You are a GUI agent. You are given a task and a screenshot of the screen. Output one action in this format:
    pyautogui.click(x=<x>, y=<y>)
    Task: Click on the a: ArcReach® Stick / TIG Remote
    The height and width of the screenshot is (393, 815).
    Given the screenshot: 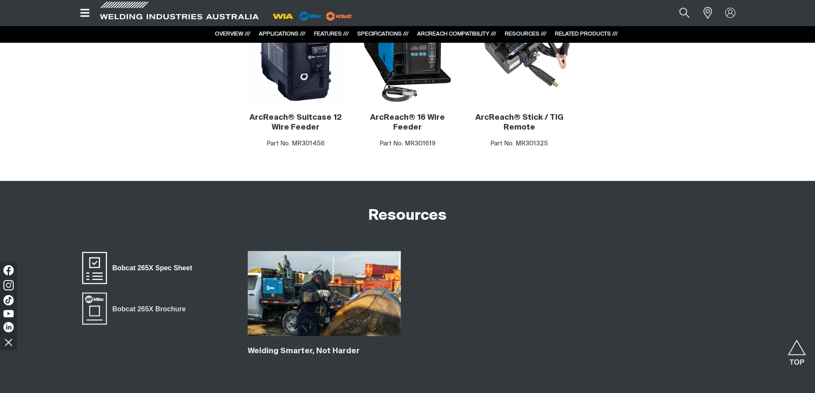 What is the action you would take?
    pyautogui.click(x=520, y=122)
    